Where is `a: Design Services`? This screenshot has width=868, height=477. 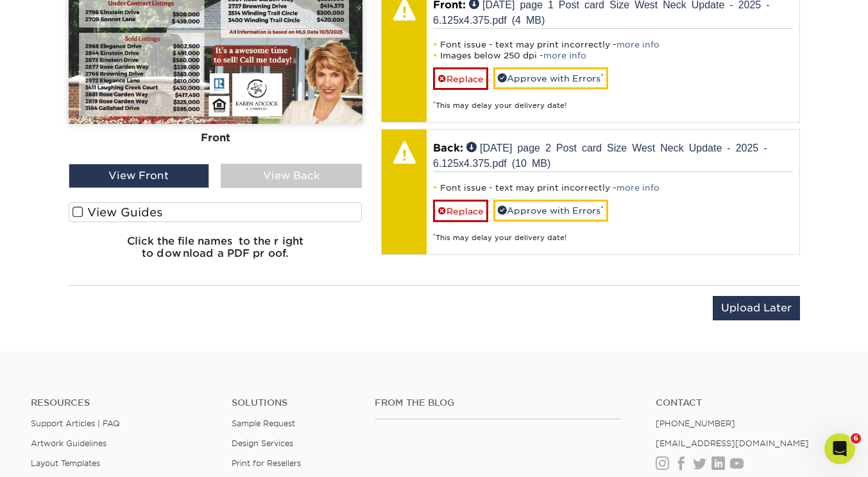 a: Design Services is located at coordinates (262, 443).